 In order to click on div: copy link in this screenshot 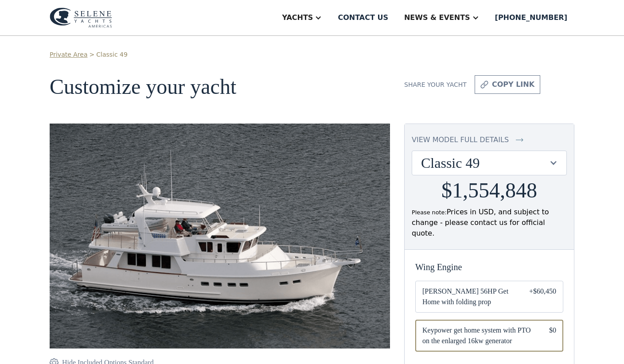, I will do `click(513, 84)`.